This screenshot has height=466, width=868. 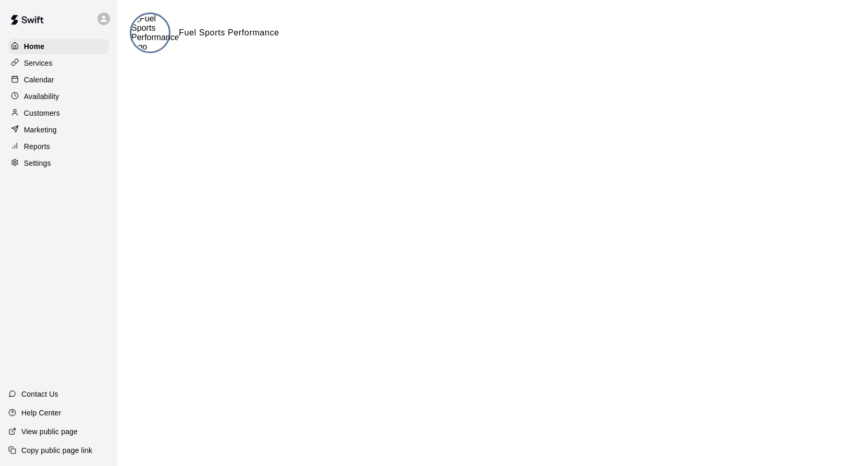 I want to click on p: Calendar, so click(x=39, y=80).